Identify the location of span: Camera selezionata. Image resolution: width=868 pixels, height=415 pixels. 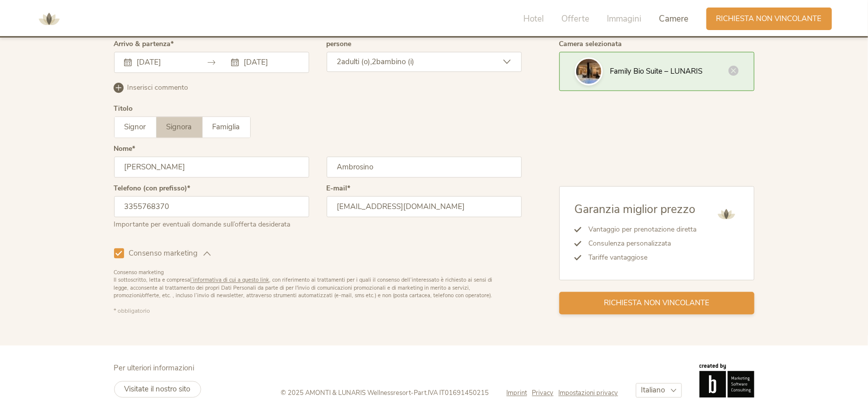
(591, 44).